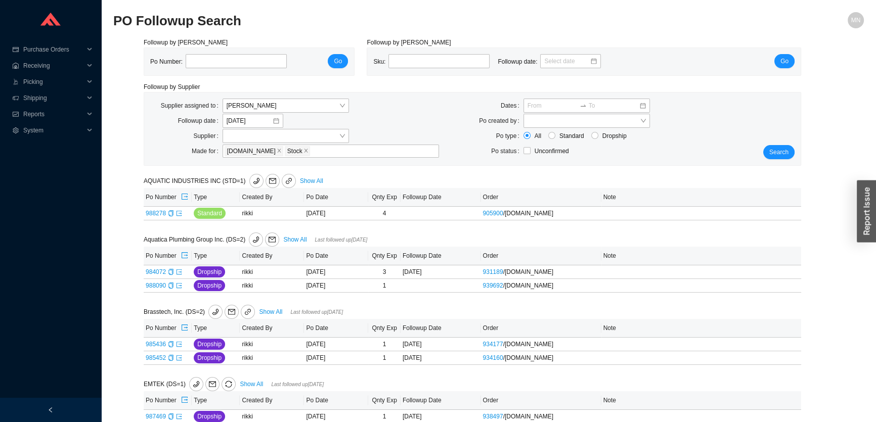 The height and width of the screenshot is (422, 876). Describe the element at coordinates (16, 114) in the screenshot. I see `span: fund` at that location.